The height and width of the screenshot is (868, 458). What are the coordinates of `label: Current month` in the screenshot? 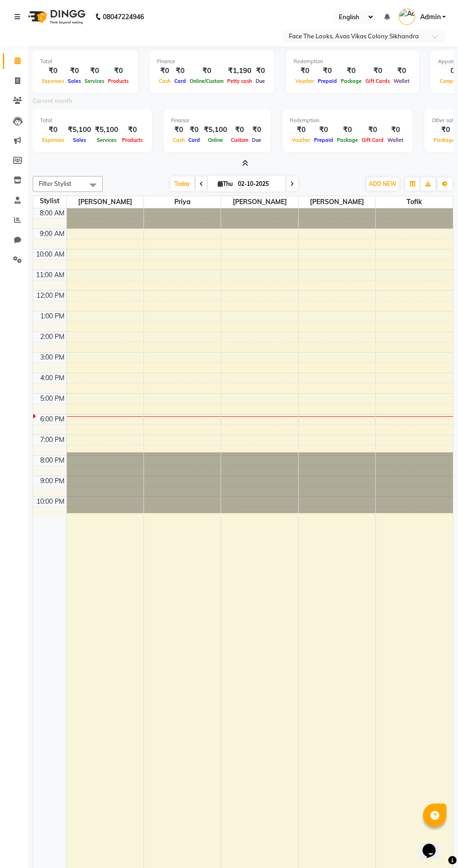 It's located at (52, 101).